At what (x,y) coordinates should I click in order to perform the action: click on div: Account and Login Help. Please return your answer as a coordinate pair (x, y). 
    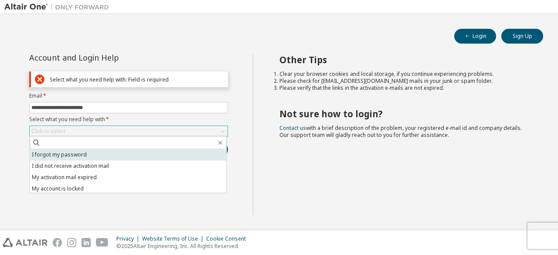
    Looking at the image, I should click on (108, 58).